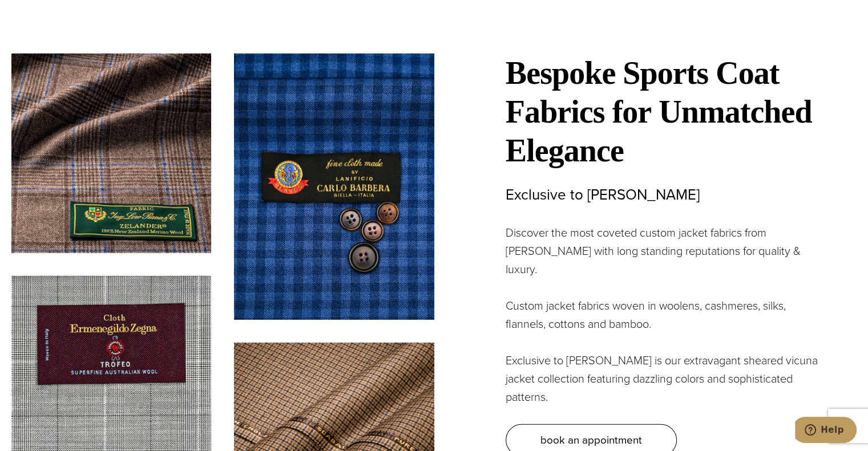  What do you see at coordinates (591, 440) in the screenshot?
I see `span: book an appointment` at bounding box center [591, 440].